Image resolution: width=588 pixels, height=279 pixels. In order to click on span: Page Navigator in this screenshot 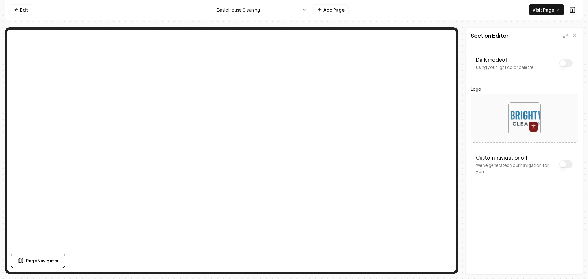, I will do `click(42, 261)`.